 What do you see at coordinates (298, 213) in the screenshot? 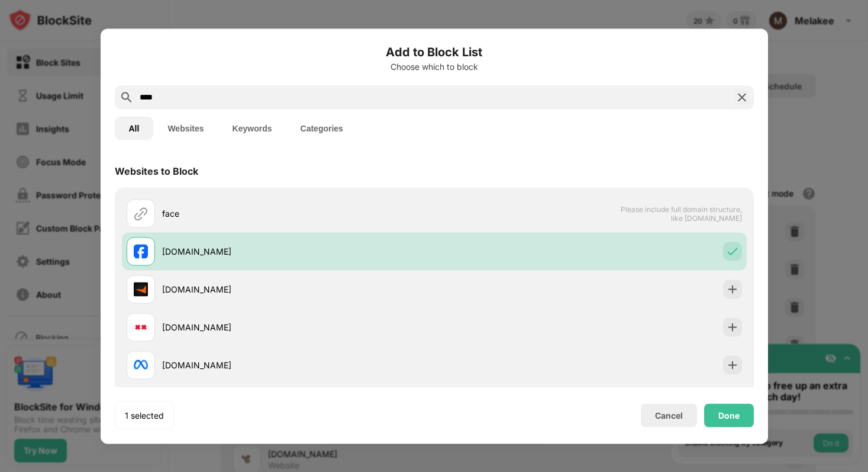
I see `div: face` at bounding box center [298, 213].